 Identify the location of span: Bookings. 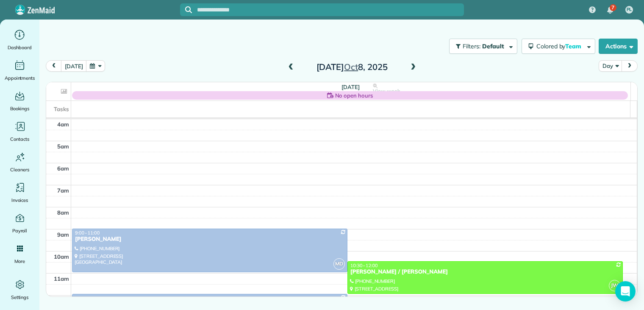
(20, 109).